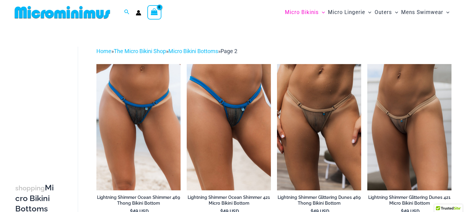  Describe the element at coordinates (319, 127) in the screenshot. I see `img: Lightning Shimmer Glittering Dunes 469 Thong 01` at that location.